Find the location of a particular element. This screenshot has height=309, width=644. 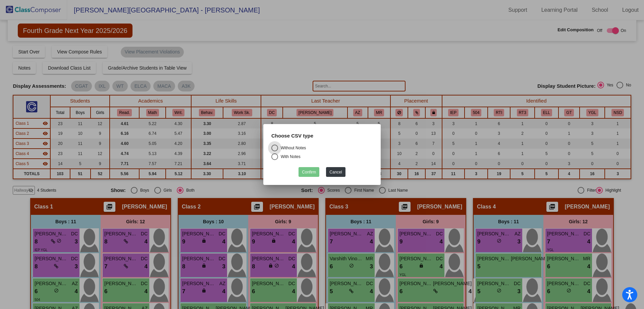

button: Cancel is located at coordinates (335, 171).